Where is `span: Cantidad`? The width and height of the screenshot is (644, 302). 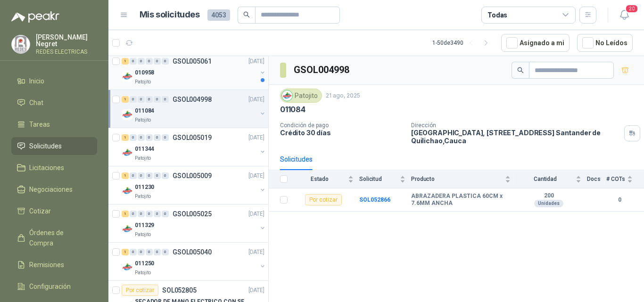
span: Cantidad is located at coordinates (545, 179).